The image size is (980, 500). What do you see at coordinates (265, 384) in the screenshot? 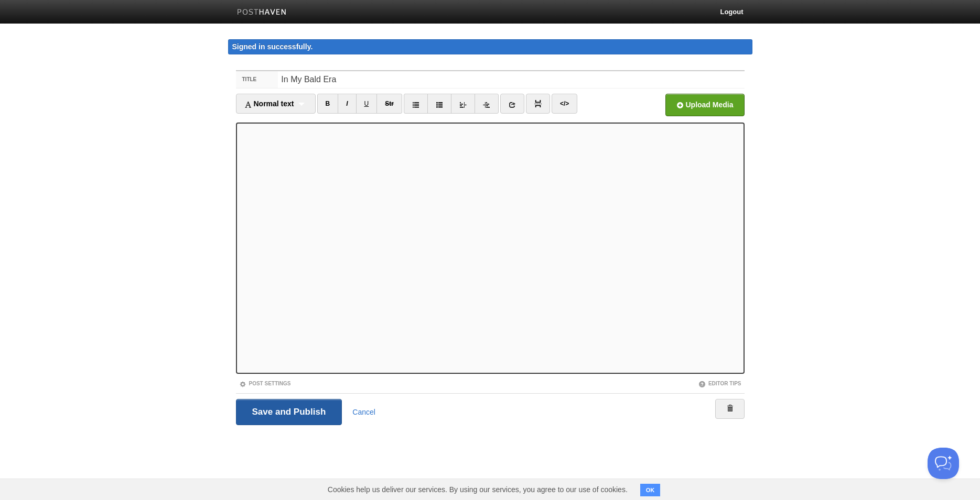
I see `a: Post Settings` at bounding box center [265, 384].